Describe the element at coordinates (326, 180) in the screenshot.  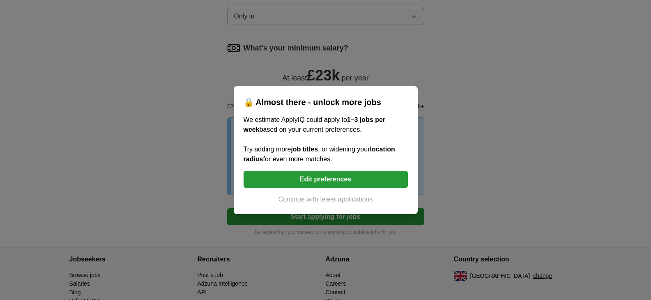
I see `button: Edit preferences` at that location.